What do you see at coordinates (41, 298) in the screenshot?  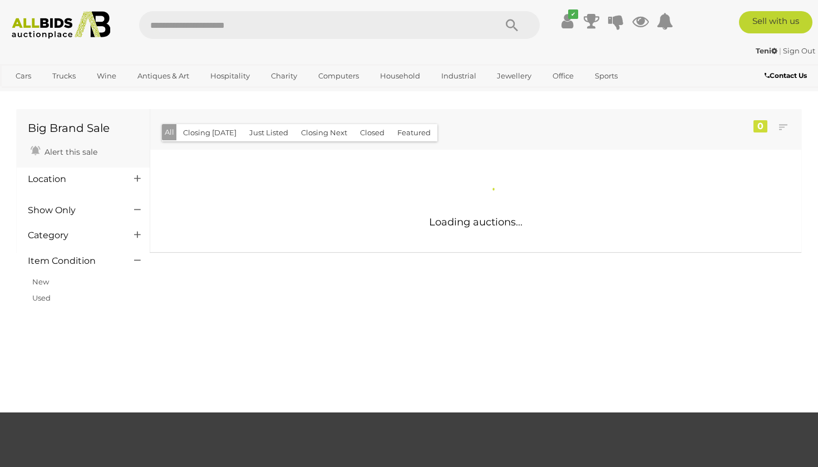 I see `a: Used` at bounding box center [41, 298].